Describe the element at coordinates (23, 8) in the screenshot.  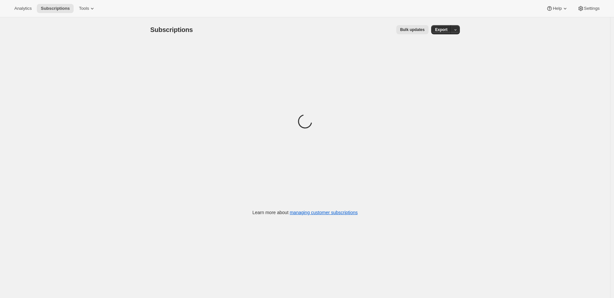
I see `button: Analytics` at that location.